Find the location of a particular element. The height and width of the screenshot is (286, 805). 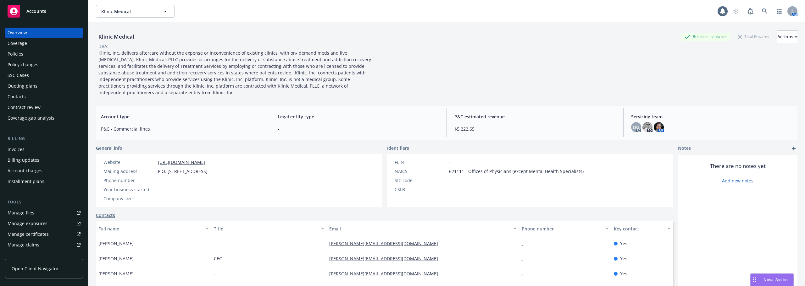

button: Key contact is located at coordinates (642, 229).